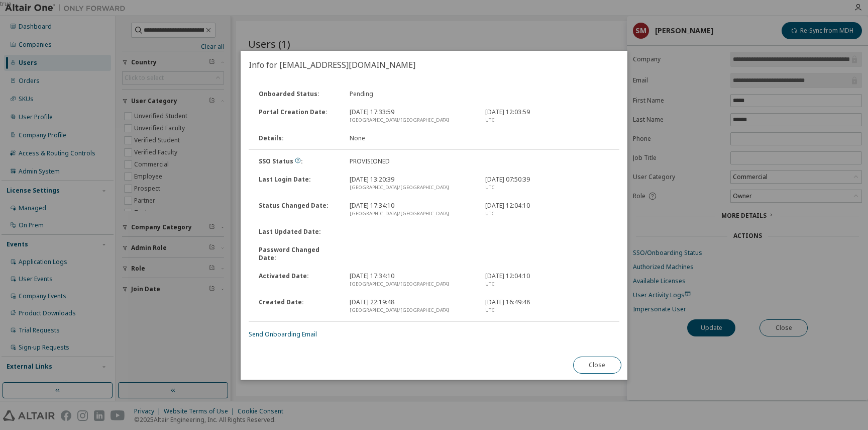  What do you see at coordinates (411, 94) in the screenshot?
I see `div: Pending` at bounding box center [411, 94].